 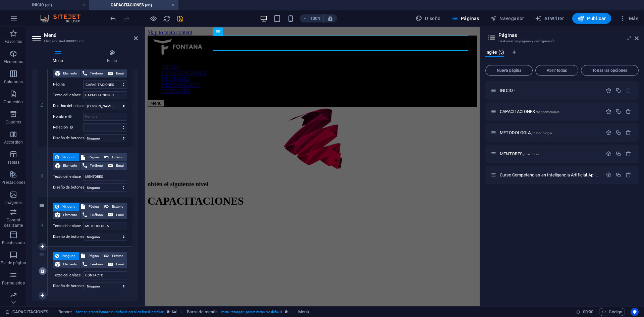 What do you see at coordinates (13, 203) in the screenshot?
I see `p: Imágenes` at bounding box center [13, 203].